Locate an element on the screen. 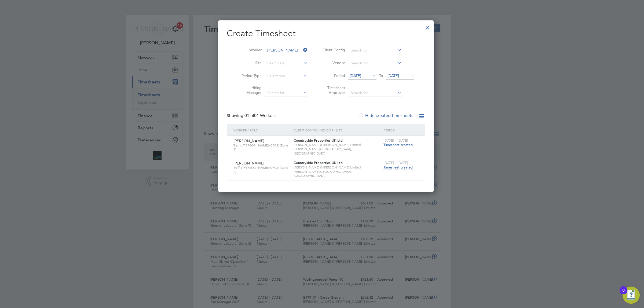 The image size is (644, 308). label: Site is located at coordinates (250, 63).